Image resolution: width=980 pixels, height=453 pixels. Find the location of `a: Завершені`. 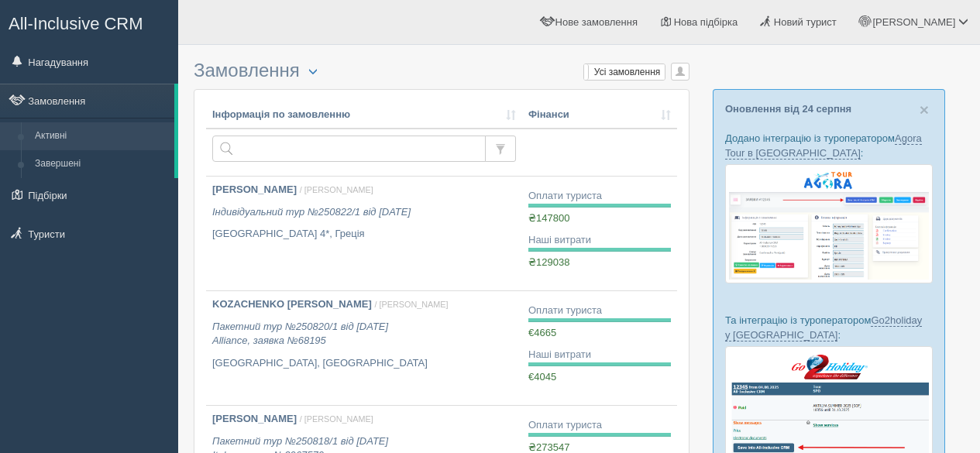

a: Завершені is located at coordinates (101, 164).